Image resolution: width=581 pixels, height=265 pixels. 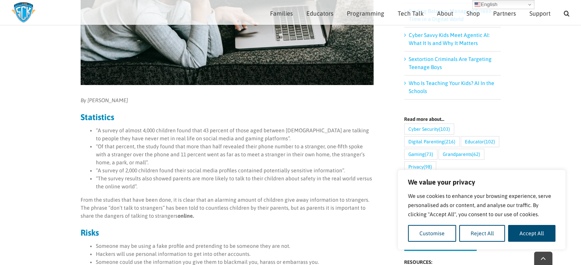 What do you see at coordinates (365, 13) in the screenshot?
I see `span: Programming` at bounding box center [365, 13].